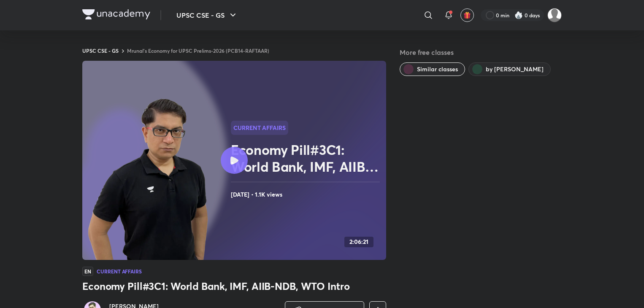 The width and height of the screenshot is (644, 308). I want to click on button: UPSC CSE - GS, so click(207, 15).